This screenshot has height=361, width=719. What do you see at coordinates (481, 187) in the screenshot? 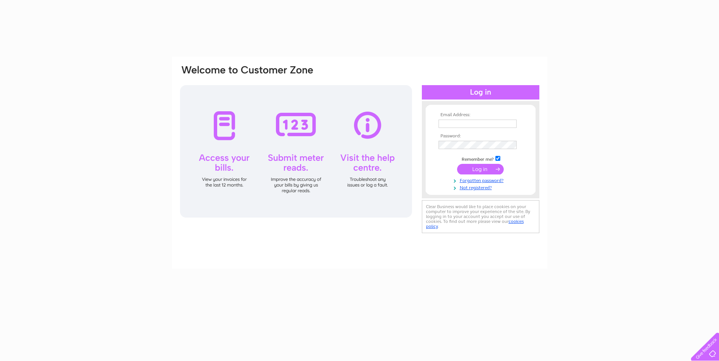
I see `a: Not registered?` at bounding box center [481, 187].